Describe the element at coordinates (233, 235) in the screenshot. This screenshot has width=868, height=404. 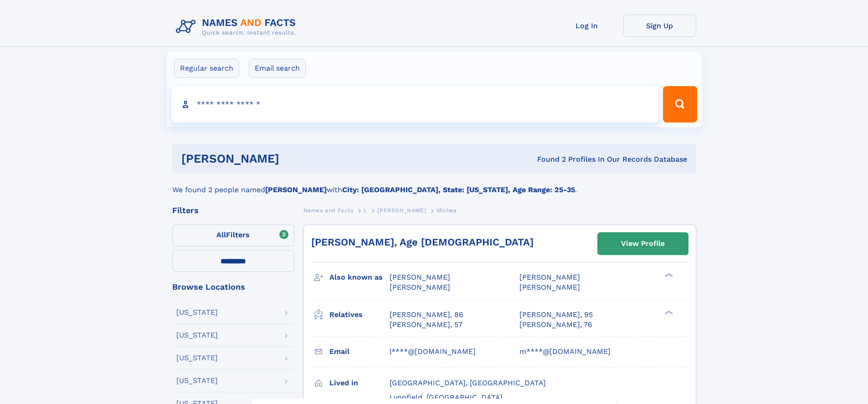
I see `label: Filters` at that location.